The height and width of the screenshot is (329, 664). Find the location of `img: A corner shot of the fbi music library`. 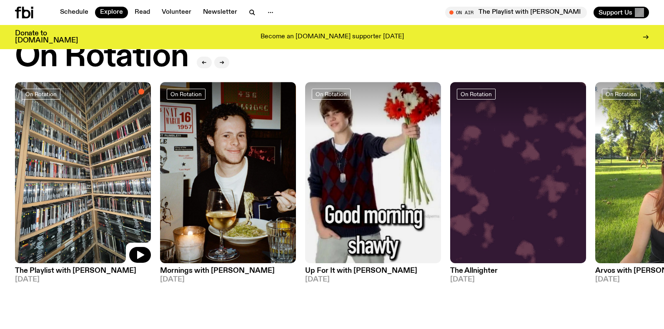

img: A corner shot of the fbi music library is located at coordinates (83, 172).